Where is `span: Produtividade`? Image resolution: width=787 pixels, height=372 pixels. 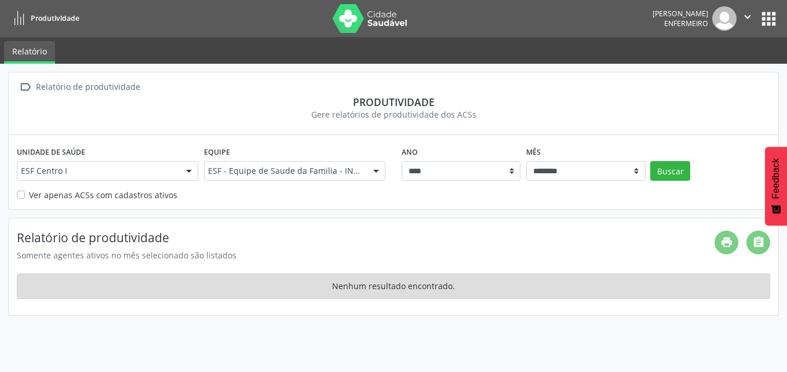
span: Produtividade is located at coordinates (55, 18).